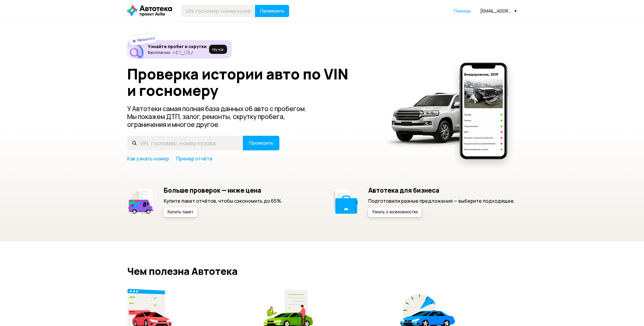 This screenshot has height=326, width=644. What do you see at coordinates (177, 52) in the screenshot?
I see `p: Бесплатно ヽ(♡‿♡)ノ` at bounding box center [177, 52].